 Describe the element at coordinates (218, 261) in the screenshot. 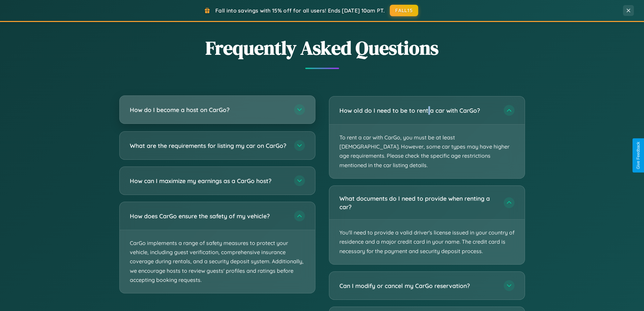

I see `p: CarGo implements a range of safety measures to protect your vehicle, including guest verification...` at that location.